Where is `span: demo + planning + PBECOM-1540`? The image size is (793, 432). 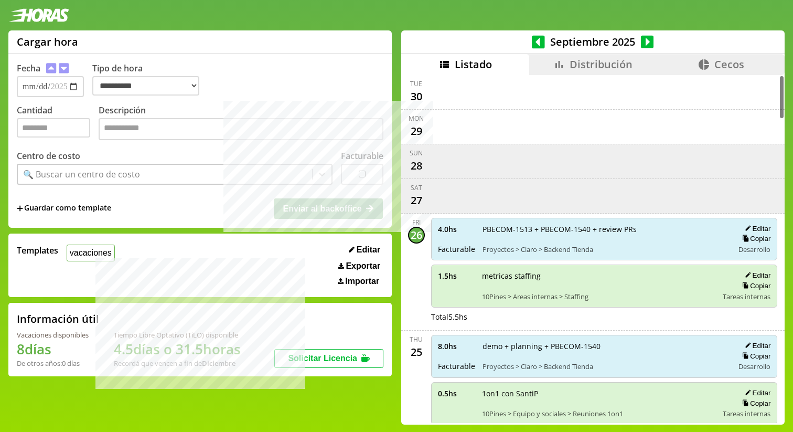 span: demo + planning + PBECOM-1540 is located at coordinates (605, 346).